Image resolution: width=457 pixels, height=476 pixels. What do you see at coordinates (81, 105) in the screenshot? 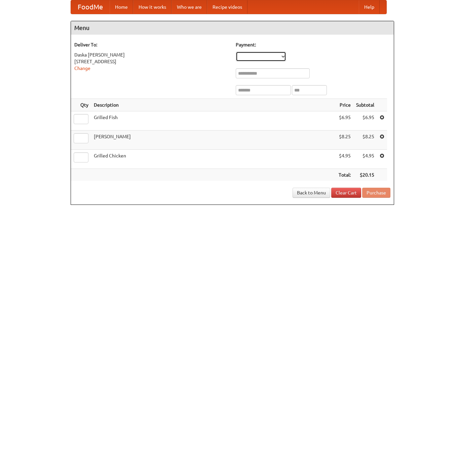
I see `th: Qty` at bounding box center [81, 105].